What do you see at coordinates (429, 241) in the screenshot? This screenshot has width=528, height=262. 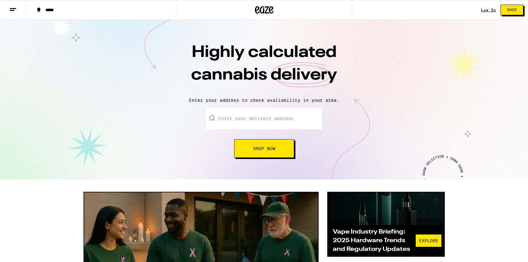 I see `span: Explore` at bounding box center [429, 241].